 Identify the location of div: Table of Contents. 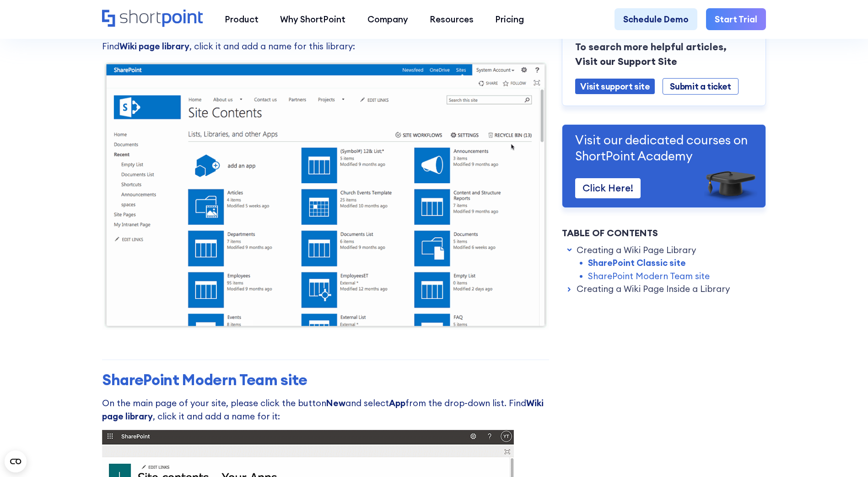
(664, 233).